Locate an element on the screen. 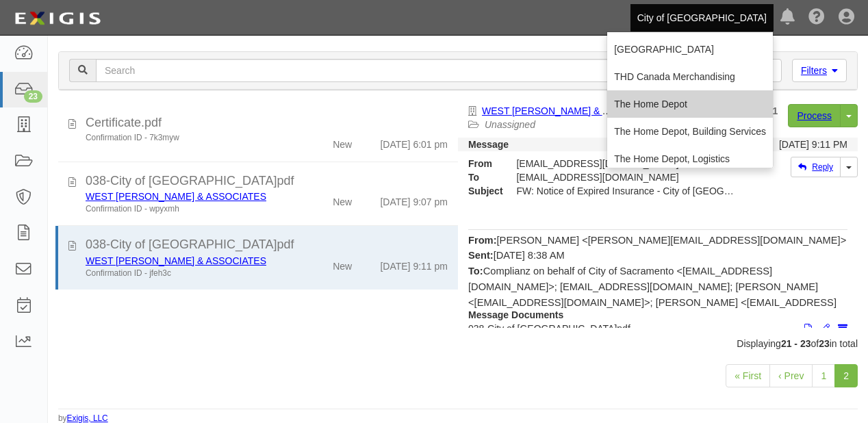  img: logo-5460c22ac91f19d4615b14bd174203de0afe785f0fc80cf4dbbc73dc1793850b.png is located at coordinates (58, 18).